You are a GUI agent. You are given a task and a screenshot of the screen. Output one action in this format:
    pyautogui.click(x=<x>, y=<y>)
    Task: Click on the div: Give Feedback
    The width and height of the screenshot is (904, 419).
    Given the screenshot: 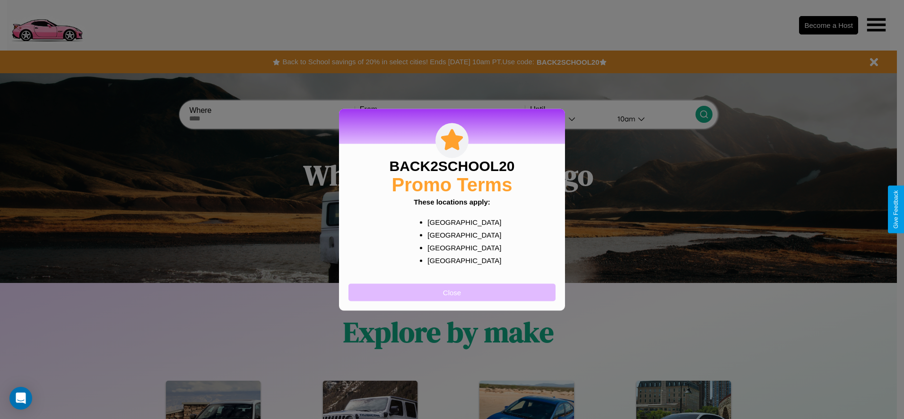 What is the action you would take?
    pyautogui.click(x=896, y=209)
    